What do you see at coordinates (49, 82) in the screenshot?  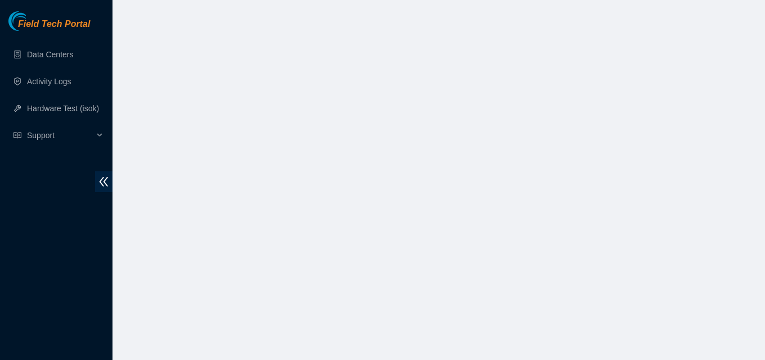 I see `a: Activity Logs` at bounding box center [49, 82].